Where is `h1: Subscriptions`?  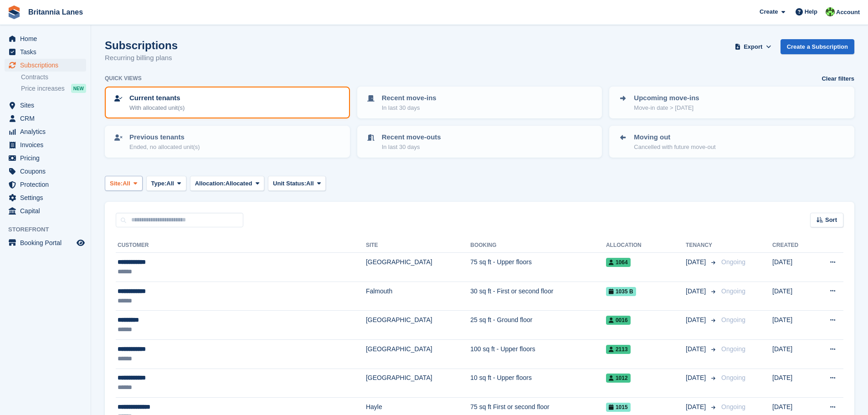
h1: Subscriptions is located at coordinates (141, 45).